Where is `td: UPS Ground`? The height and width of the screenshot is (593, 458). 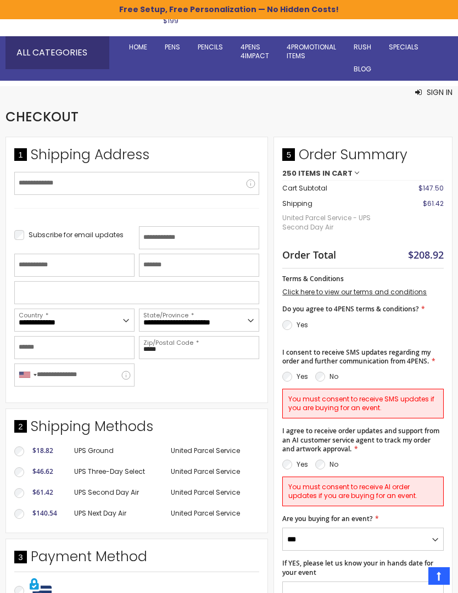 td: UPS Ground is located at coordinates (116, 451).